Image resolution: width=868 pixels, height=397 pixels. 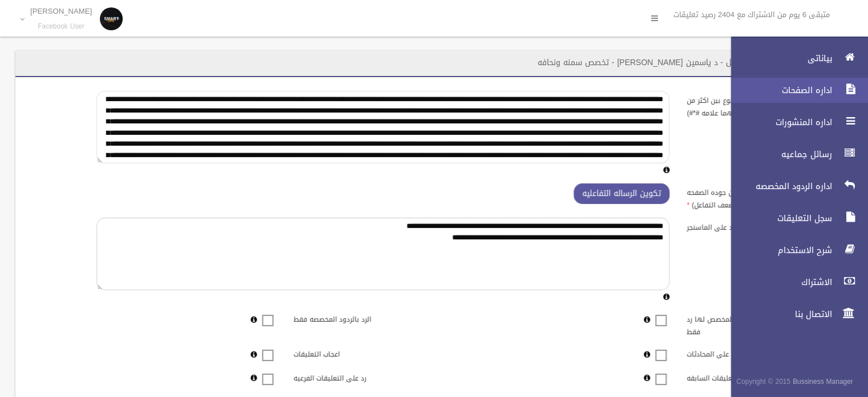 I want to click on span: بياناتى, so click(x=778, y=58).